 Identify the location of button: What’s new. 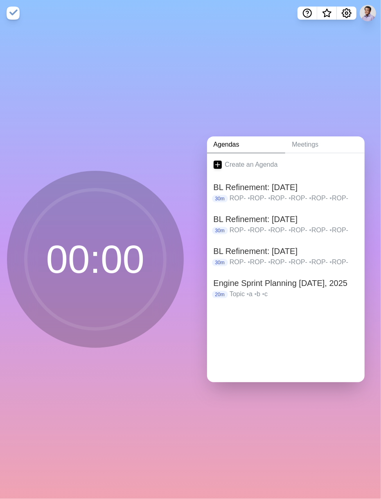
(327, 13).